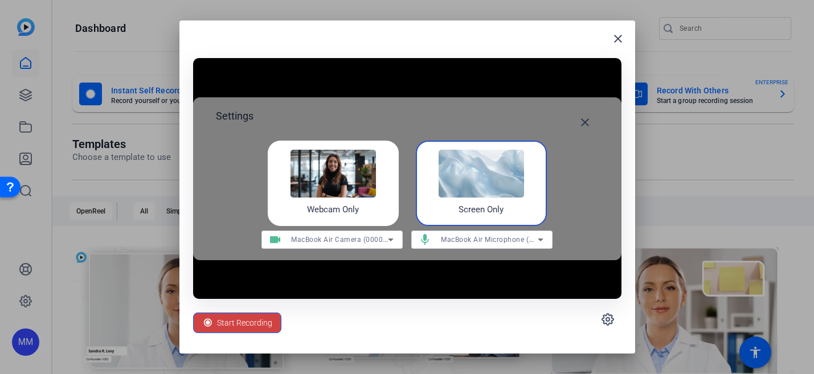  What do you see at coordinates (498, 239) in the screenshot?
I see `span: MacBook Air Microphone (Built-in)` at bounding box center [498, 239].